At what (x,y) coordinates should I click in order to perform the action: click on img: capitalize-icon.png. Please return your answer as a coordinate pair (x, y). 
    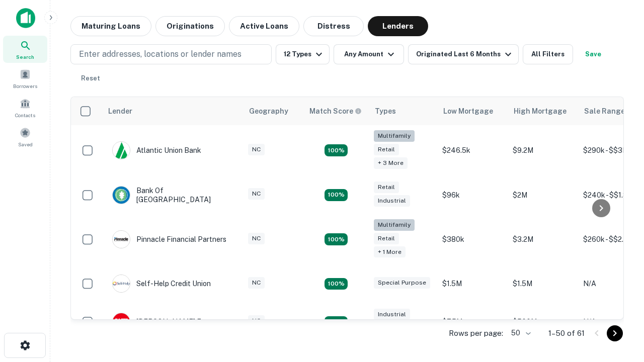
    Looking at the image, I should click on (25, 18).